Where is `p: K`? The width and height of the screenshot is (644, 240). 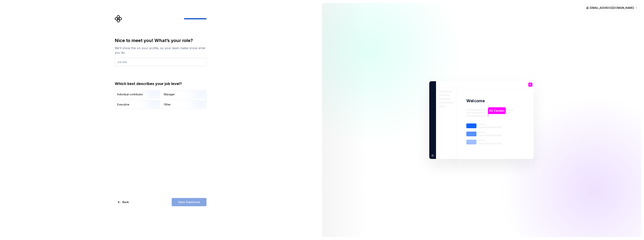
p: K is located at coordinates (531, 84).